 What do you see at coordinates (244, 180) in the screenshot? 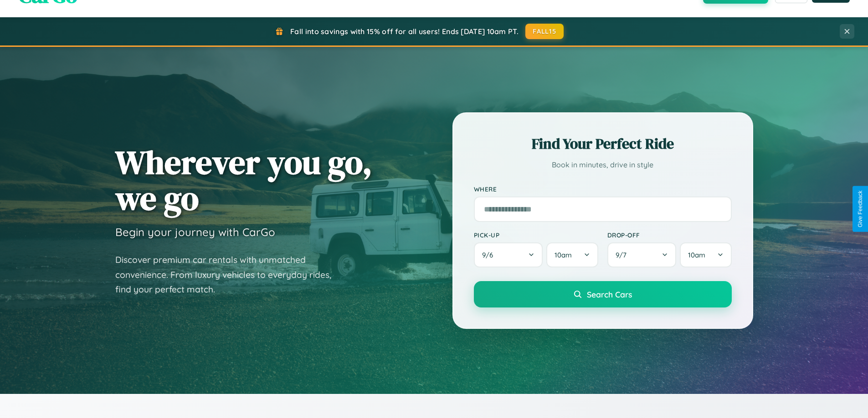
I see `h1: Wherever you go, we go` at bounding box center [244, 180].